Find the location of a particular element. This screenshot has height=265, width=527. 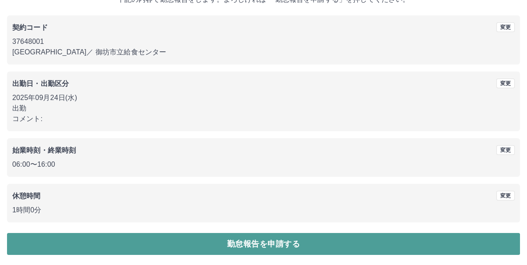

p: 37648001 is located at coordinates (263, 42).